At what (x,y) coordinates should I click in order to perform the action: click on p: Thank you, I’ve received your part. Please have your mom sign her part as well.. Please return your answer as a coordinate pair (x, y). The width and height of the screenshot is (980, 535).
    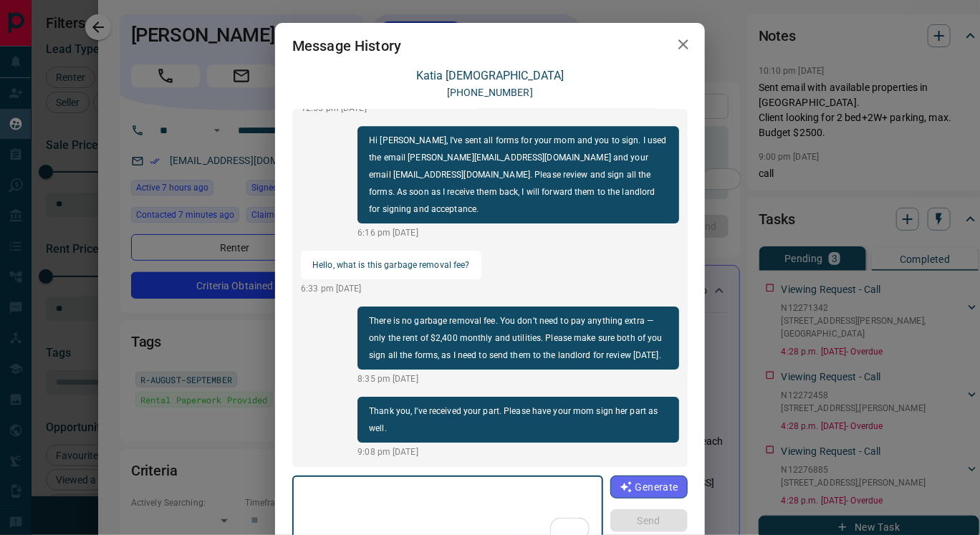
    Looking at the image, I should click on (518, 419).